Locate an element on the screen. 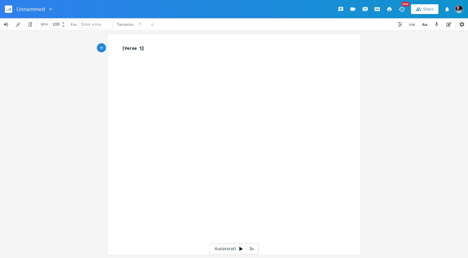 The image size is (468, 258). div: Autoscroll is located at coordinates (234, 249).